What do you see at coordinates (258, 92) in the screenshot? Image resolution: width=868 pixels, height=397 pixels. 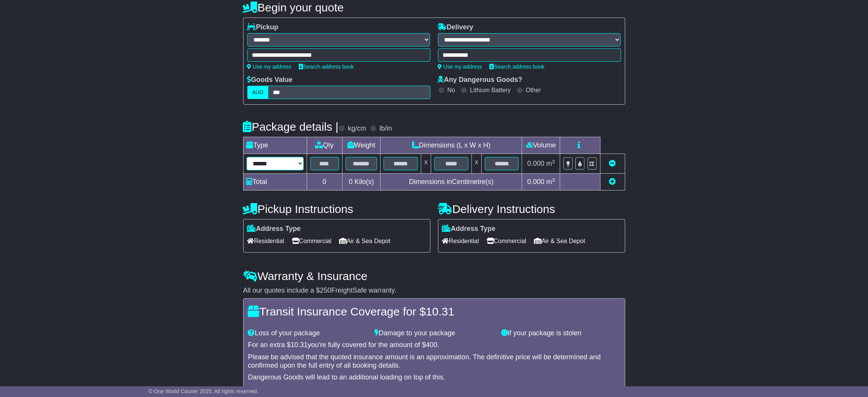 I see `label: AUD` at bounding box center [258, 92].